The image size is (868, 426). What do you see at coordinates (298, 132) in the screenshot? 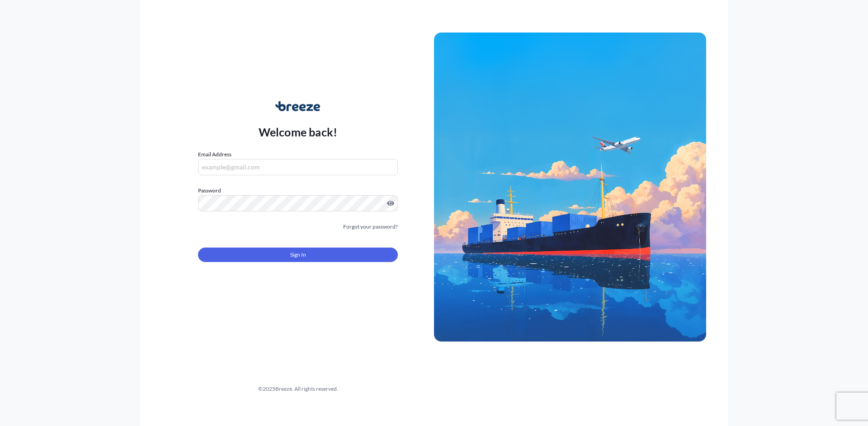
I see `p: Welcome back!` at bounding box center [298, 132].